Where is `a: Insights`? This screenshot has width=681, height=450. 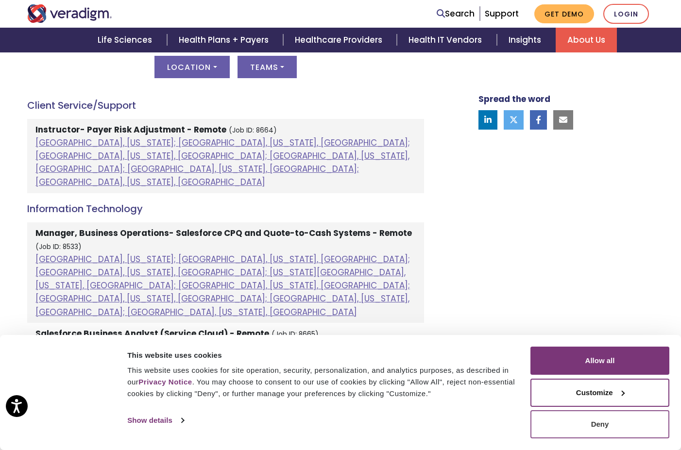
a: Insights is located at coordinates (526, 40).